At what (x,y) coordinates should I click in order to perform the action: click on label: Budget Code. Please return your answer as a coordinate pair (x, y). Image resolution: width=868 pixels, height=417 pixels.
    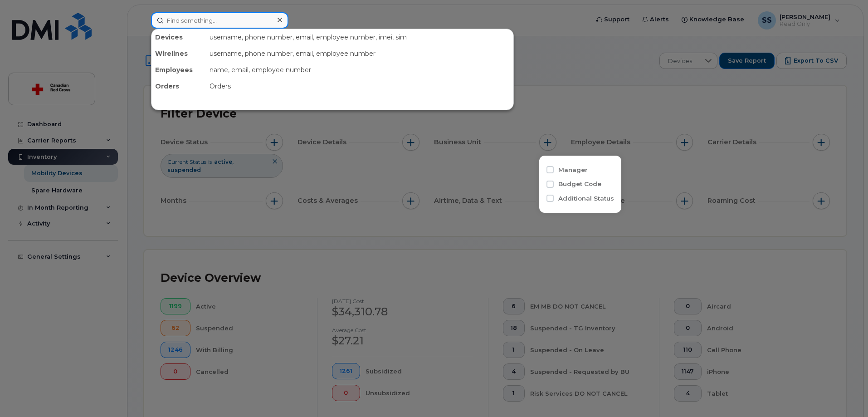
    Looking at the image, I should click on (579, 184).